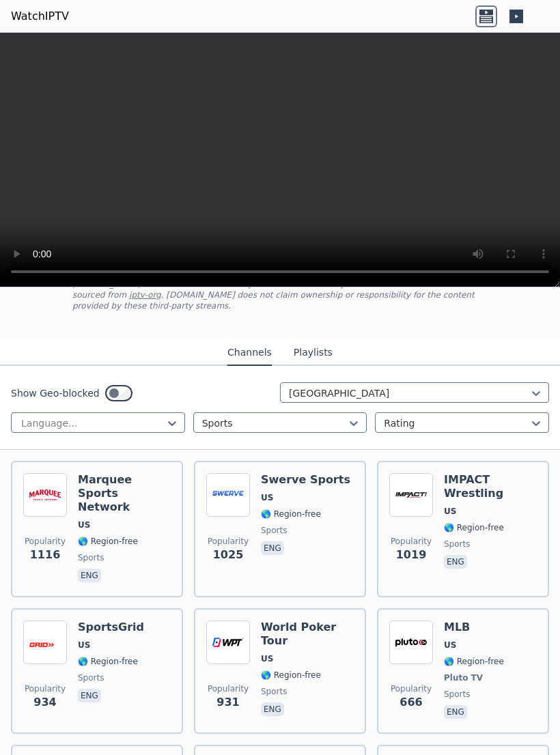  I want to click on h6: IMPACT Wrestling, so click(490, 487).